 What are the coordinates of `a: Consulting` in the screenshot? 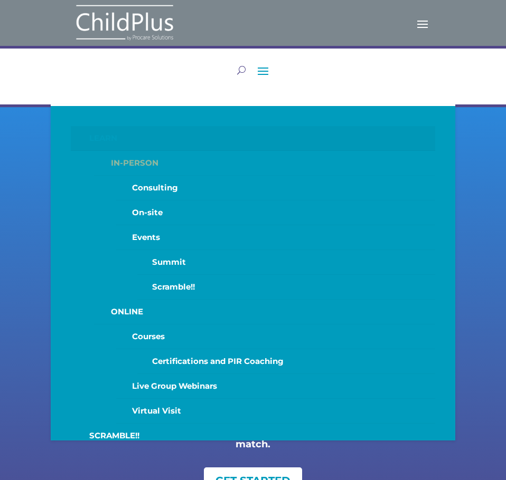 It's located at (275, 188).